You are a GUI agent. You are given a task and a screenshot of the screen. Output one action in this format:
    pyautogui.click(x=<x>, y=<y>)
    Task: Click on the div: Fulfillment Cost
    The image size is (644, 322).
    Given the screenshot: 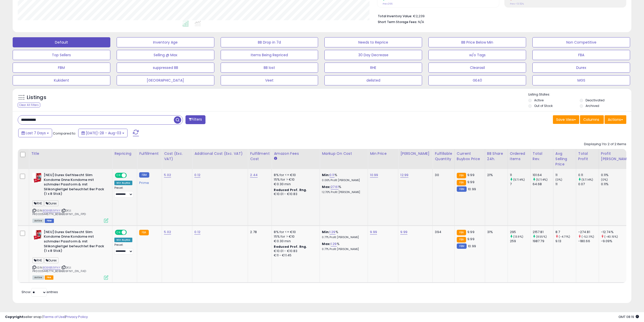 What is the action you would take?
    pyautogui.click(x=260, y=156)
    